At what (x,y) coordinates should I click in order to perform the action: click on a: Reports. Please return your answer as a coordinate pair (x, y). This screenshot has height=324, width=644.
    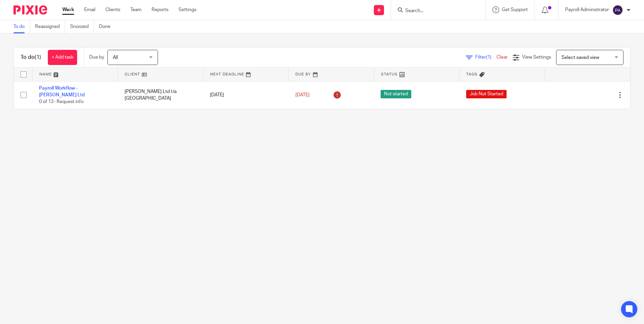
    Looking at the image, I should click on (160, 10).